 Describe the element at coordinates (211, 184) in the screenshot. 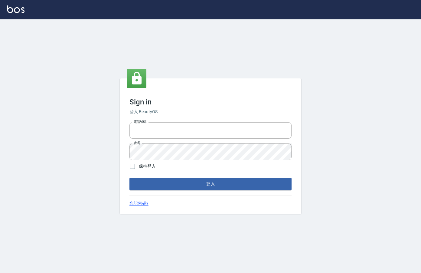

I see `button: 登入` at that location.